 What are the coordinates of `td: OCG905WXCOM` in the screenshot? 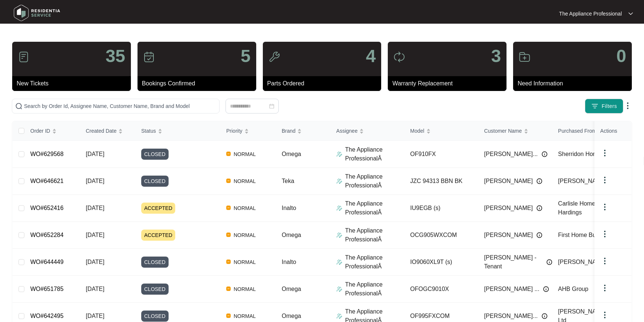 It's located at (442, 235).